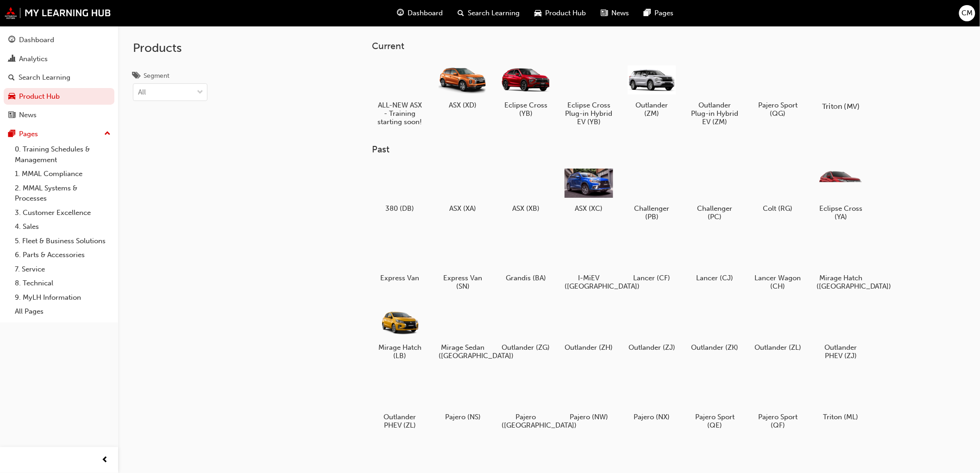  Describe the element at coordinates (840, 417) in the screenshot. I see `h5: Triton (ML)` at that location.